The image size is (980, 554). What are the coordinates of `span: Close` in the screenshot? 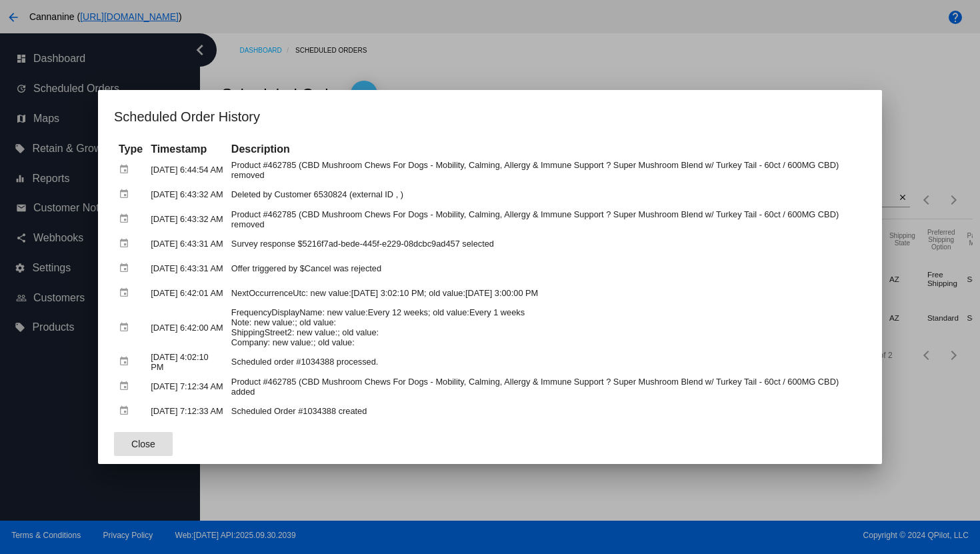 It's located at (143, 444).